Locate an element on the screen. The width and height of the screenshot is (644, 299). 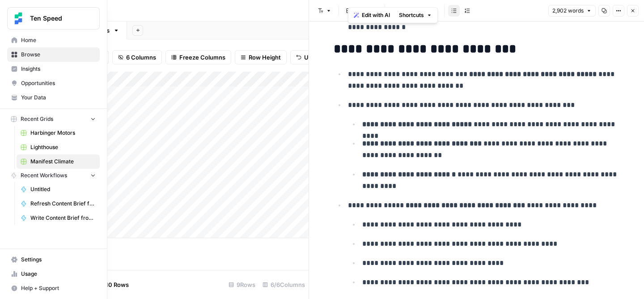
span: Insights is located at coordinates (58, 69).